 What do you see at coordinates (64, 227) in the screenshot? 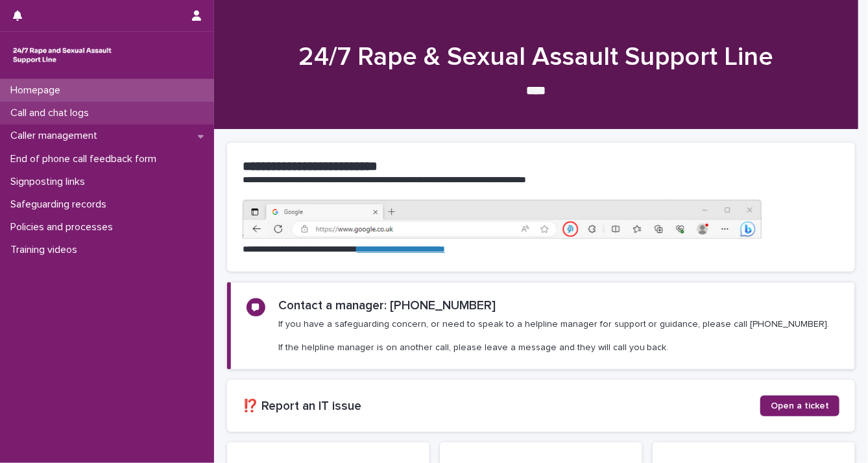
I see `p: Policies and processes` at bounding box center [64, 227].